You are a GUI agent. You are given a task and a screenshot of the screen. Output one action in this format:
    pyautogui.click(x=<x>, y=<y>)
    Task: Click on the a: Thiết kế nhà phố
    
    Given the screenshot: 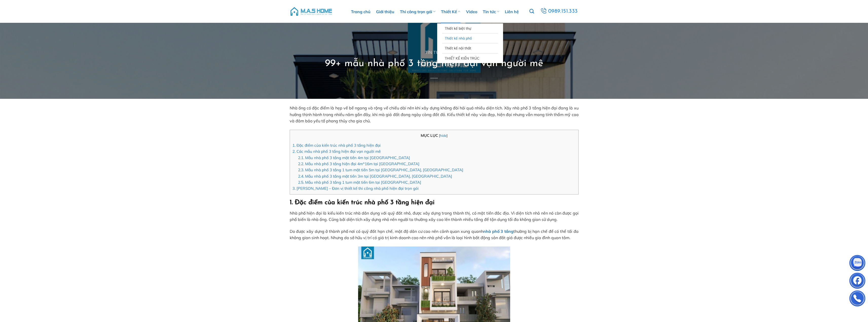 What is the action you would take?
    pyautogui.click(x=470, y=39)
    